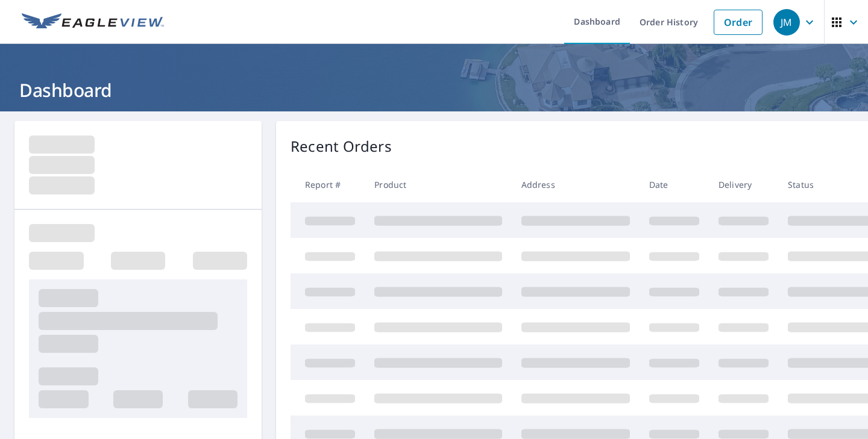  What do you see at coordinates (93, 22) in the screenshot?
I see `img: EV Logo` at bounding box center [93, 22].